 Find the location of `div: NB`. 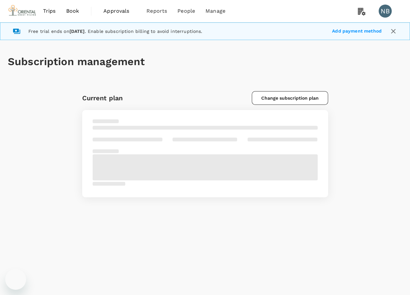

div: NB is located at coordinates (385, 11).